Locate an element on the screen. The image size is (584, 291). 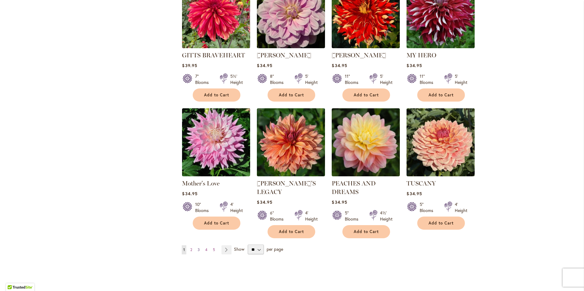
div: 4½' Height is located at coordinates (386, 216).